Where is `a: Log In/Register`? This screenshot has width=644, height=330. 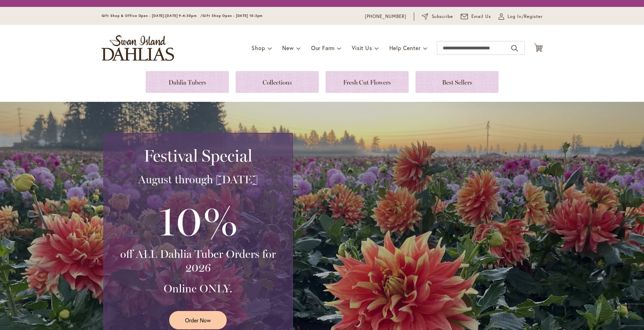
a: Log In/Register is located at coordinates (521, 17).